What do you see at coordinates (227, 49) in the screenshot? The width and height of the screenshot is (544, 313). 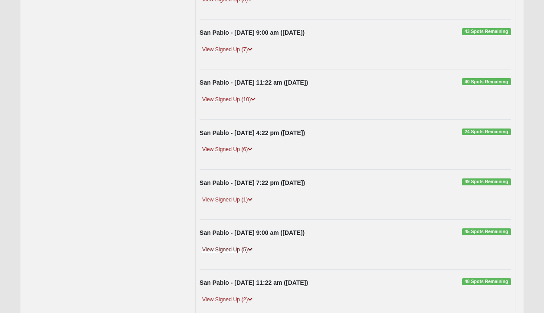 I see `a: View Signed Up (7)` at bounding box center [227, 49].